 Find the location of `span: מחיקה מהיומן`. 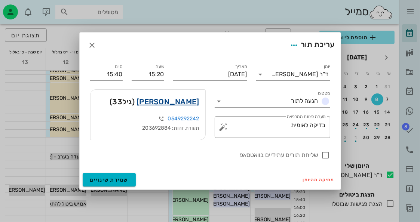

span: מחיקה מהיומן is located at coordinates (319, 180).